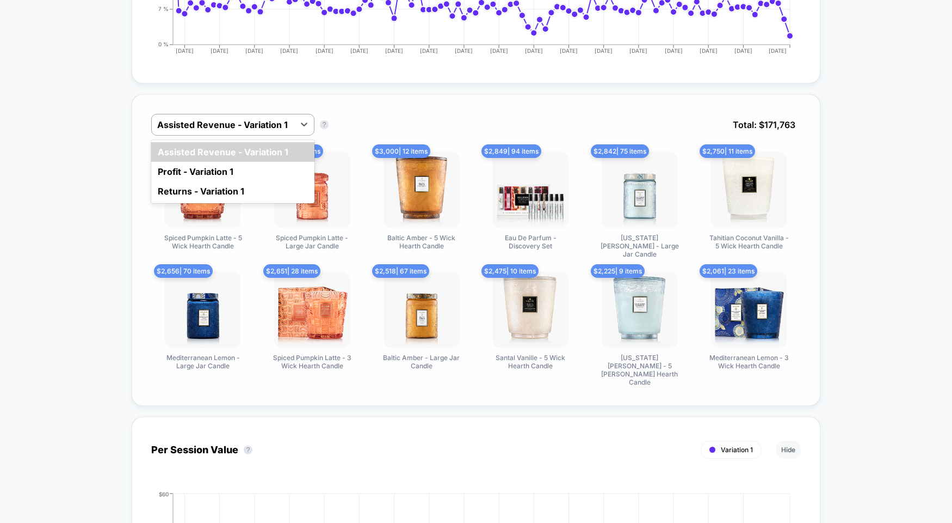  Describe the element at coordinates (789, 449) in the screenshot. I see `button: Hide` at that location.